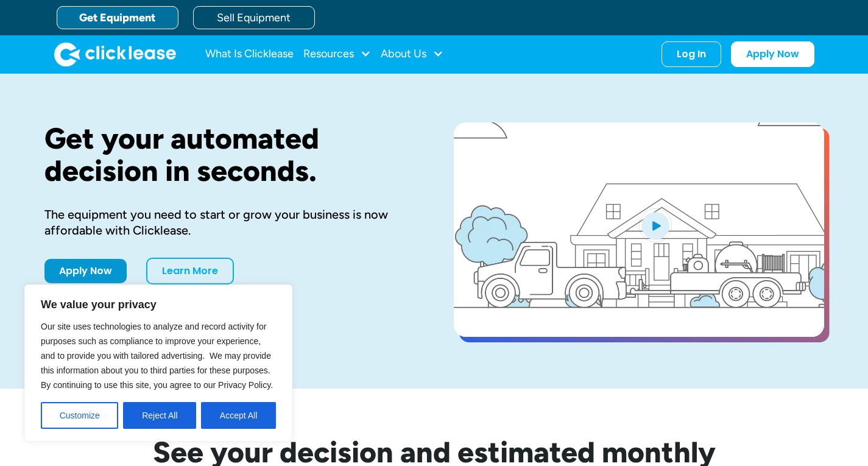 The width and height of the screenshot is (868, 466). I want to click on a: What Is Clicklease, so click(249, 54).